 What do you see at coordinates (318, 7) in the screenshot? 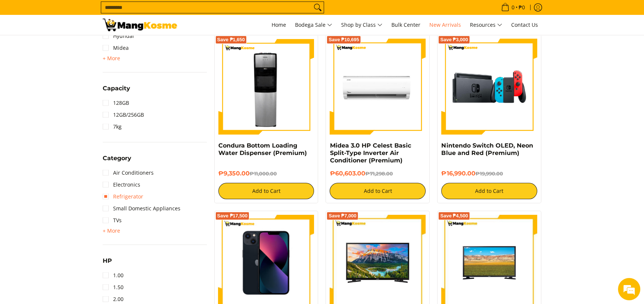
I see `button: Search` at bounding box center [318, 7].